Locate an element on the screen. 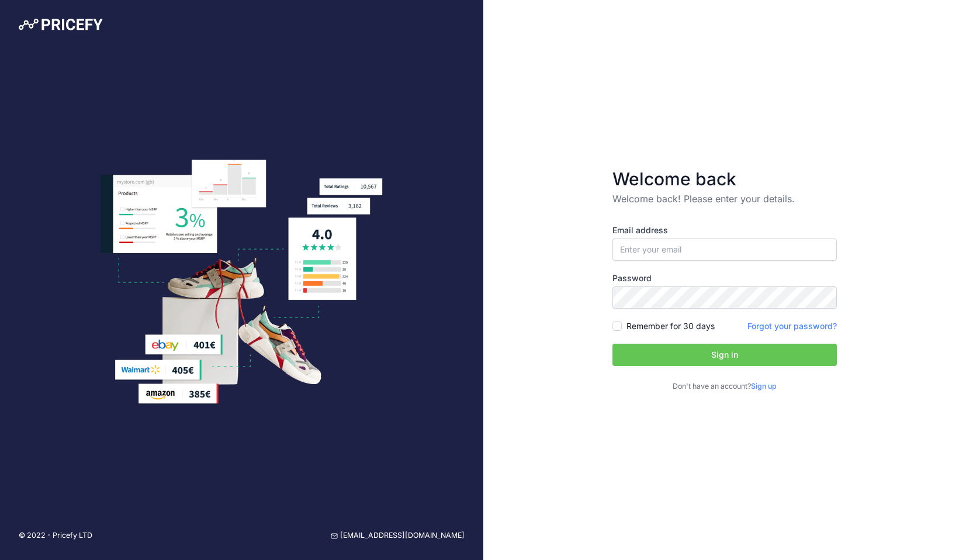  label: Remember for 30 days is located at coordinates (670, 326).